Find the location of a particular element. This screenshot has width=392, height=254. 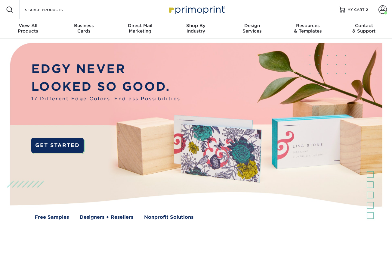

p: EDGY NEVER is located at coordinates (107, 69).